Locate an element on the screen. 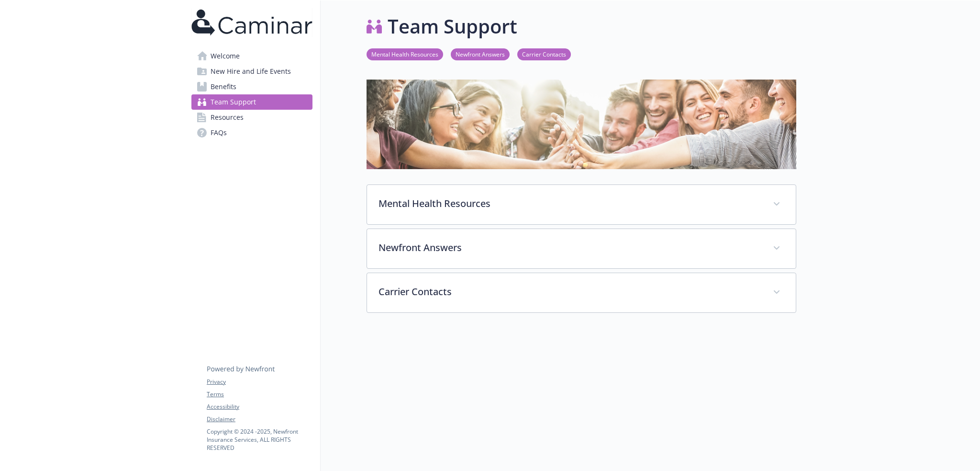  span: Team Support is located at coordinates (233, 102).